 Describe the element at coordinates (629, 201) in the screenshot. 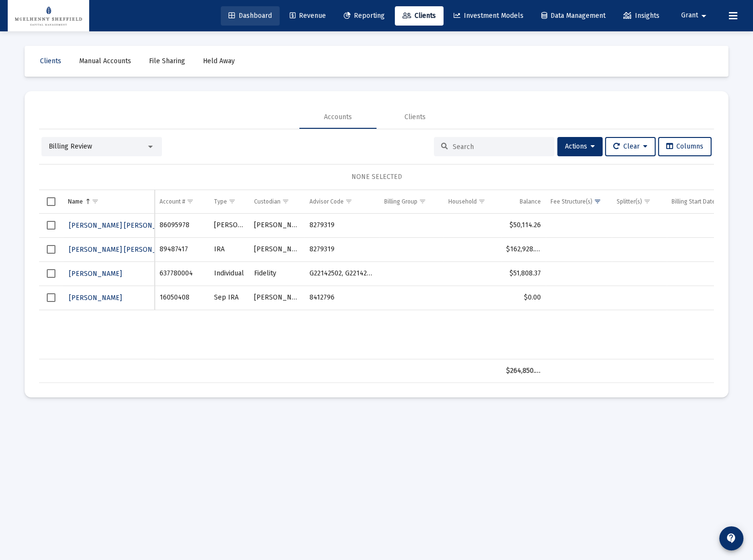

I see `div: Splitter(s)` at that location.